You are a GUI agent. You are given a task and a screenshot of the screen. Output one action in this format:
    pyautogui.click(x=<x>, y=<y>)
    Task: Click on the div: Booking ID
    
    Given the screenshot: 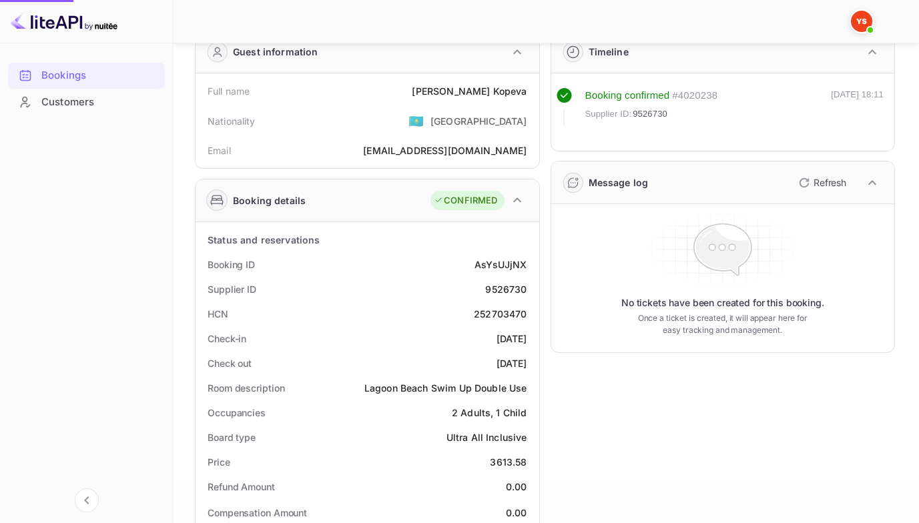 What is the action you would take?
    pyautogui.click(x=231, y=264)
    